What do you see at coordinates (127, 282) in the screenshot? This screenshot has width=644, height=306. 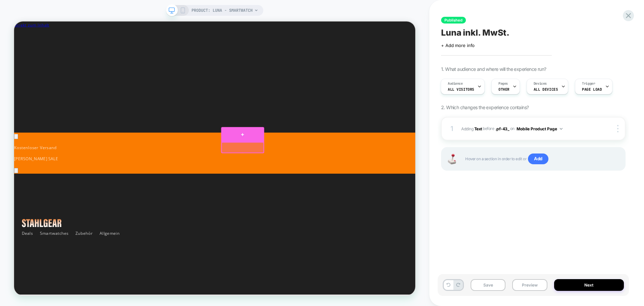 I see `span: Allgemein` at bounding box center [127, 282].